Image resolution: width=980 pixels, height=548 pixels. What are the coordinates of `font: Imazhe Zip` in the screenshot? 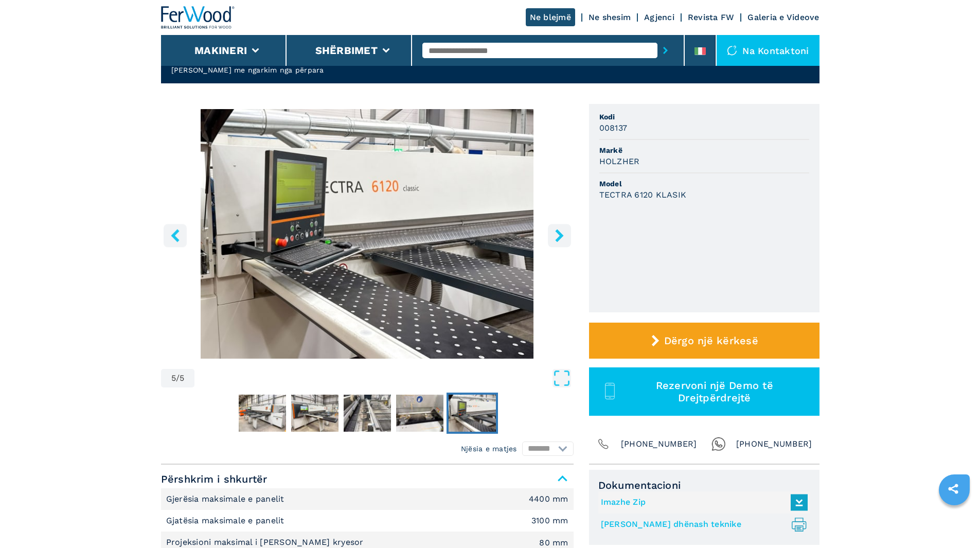 It's located at (623, 502).